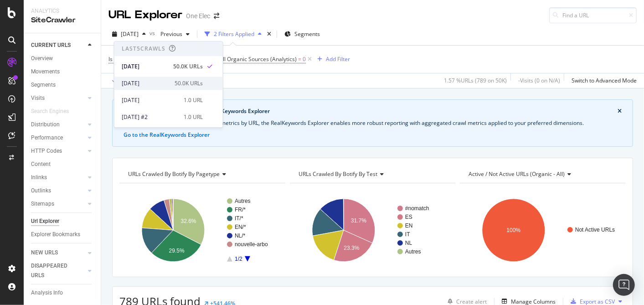 This screenshot has width=644, height=305. Describe the element at coordinates (539, 80) in the screenshot. I see `div: - Visits ( 0 on N/A )` at that location.